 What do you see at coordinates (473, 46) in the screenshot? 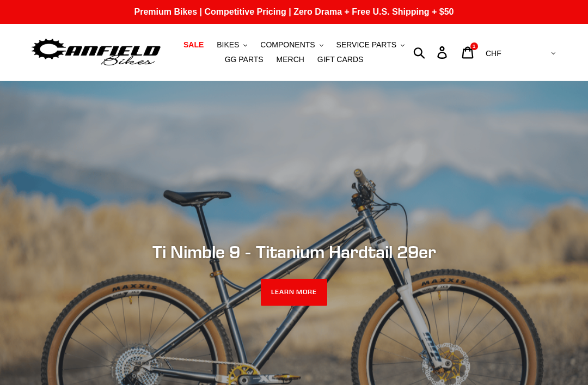
I see `span: 1` at bounding box center [473, 46].